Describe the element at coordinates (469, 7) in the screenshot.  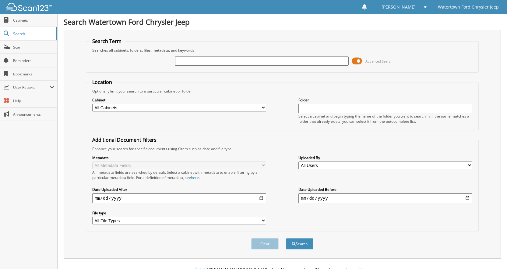
I see `span: Watertown Ford Chrysler Jeep` at that location.